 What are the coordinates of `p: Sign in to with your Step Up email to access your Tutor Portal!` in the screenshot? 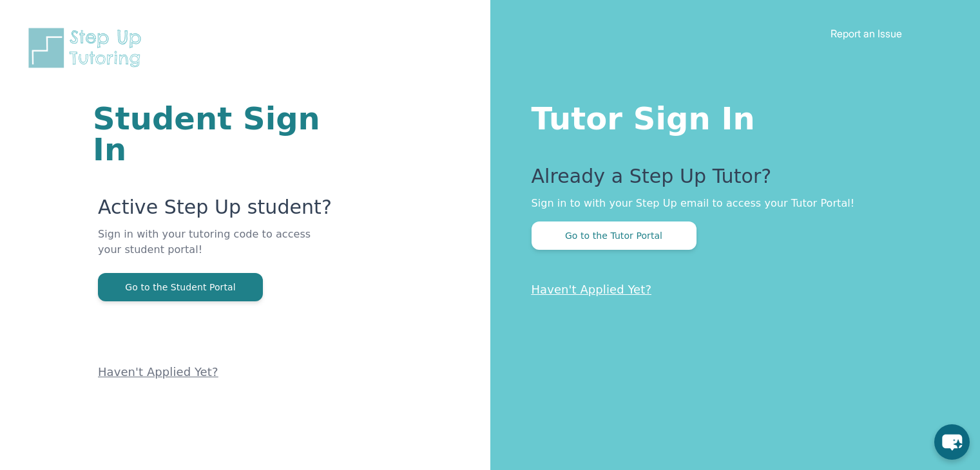 It's located at (730, 203).